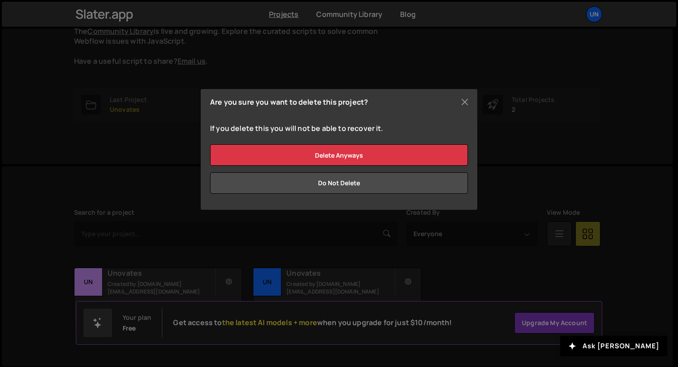  What do you see at coordinates (289, 102) in the screenshot?
I see `h5: Are you sure you want to delete this project?` at bounding box center [289, 102].